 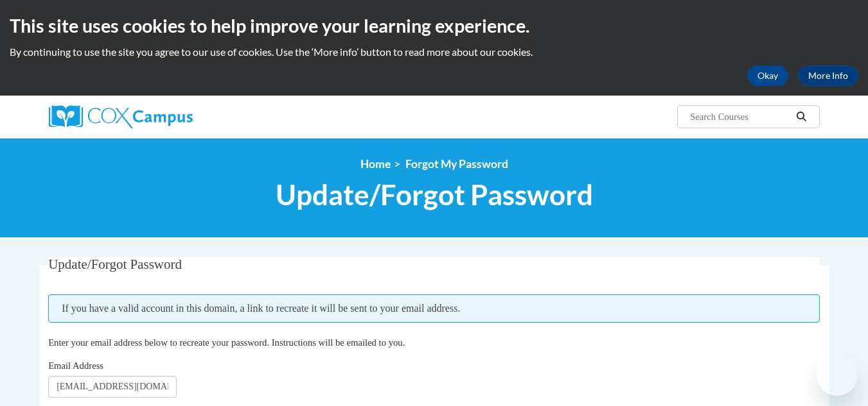 I want to click on a: Home, so click(x=375, y=164).